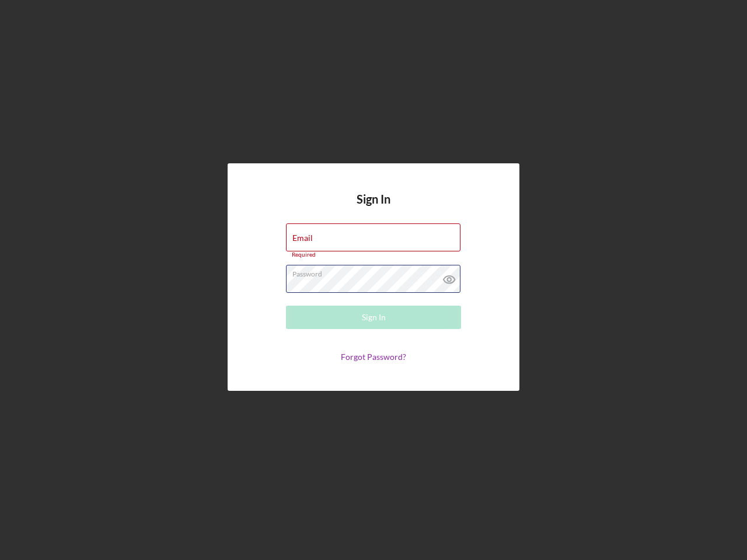  I want to click on label: Email, so click(302, 238).